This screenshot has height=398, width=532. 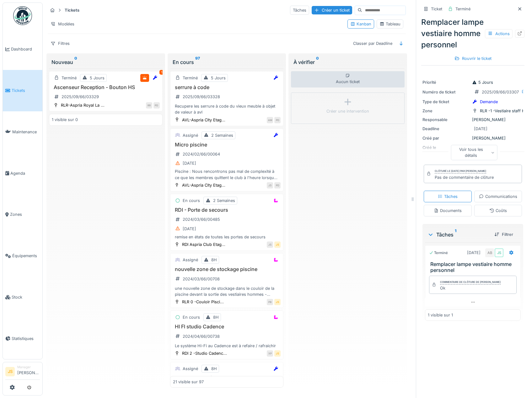 What do you see at coordinates (446, 102) in the screenshot?
I see `div: Type de ticket` at bounding box center [446, 102].